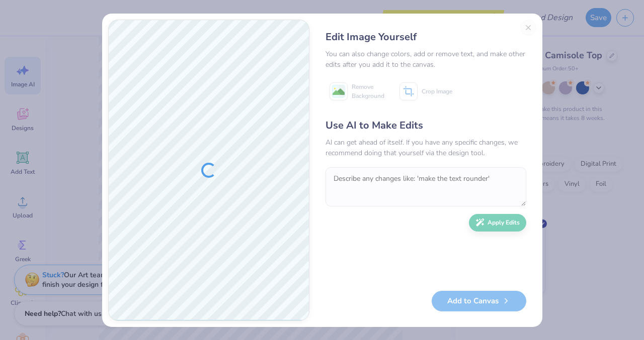  Describe the element at coordinates (427, 92) in the screenshot. I see `button: Crop Image` at that location.